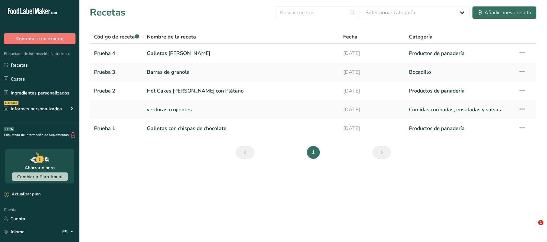 The width and height of the screenshot is (547, 242). Describe the element at coordinates (18, 79) in the screenshot. I see `font: Costas` at that location.